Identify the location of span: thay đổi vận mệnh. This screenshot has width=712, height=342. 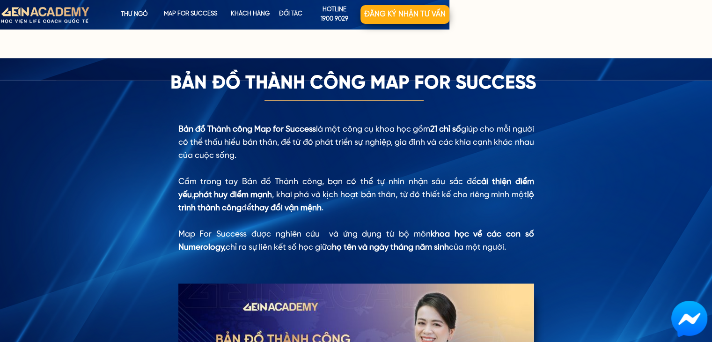
(286, 208).